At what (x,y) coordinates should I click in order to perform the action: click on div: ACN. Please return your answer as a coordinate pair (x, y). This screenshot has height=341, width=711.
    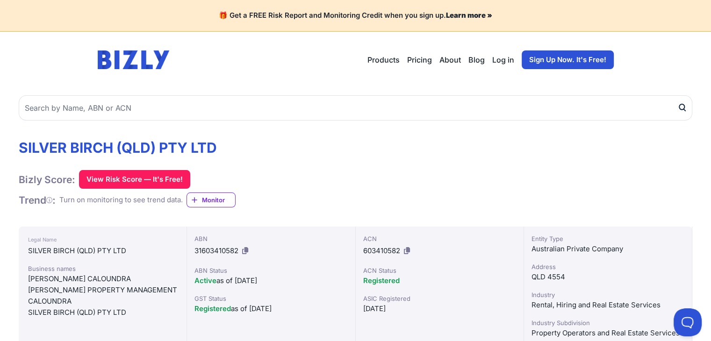
    Looking at the image, I should click on (439, 239).